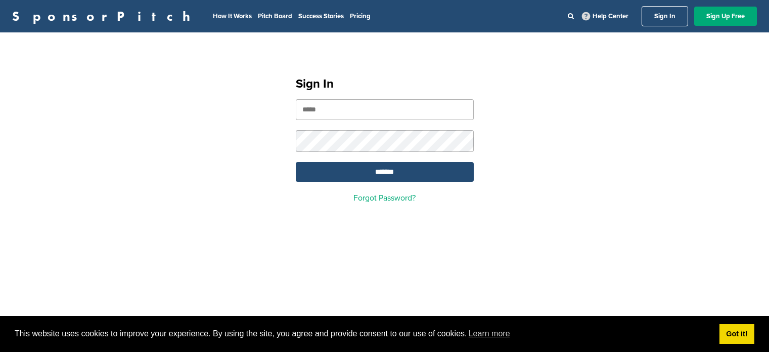  Describe the element at coordinates (232, 16) in the screenshot. I see `a: How It Works` at that location.